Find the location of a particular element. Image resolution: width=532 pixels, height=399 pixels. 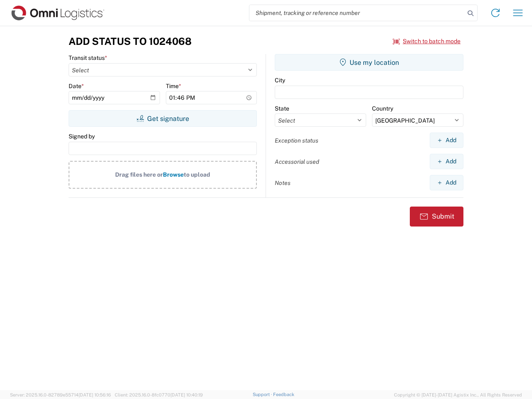

button: Get signature is located at coordinates (162, 118).